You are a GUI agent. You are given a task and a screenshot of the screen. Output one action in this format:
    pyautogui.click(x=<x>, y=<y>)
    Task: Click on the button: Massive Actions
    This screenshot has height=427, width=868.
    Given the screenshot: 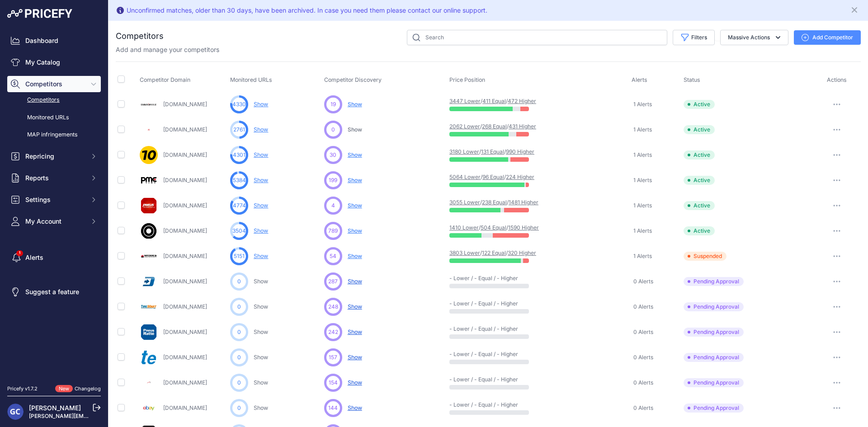 What is the action you would take?
    pyautogui.click(x=754, y=38)
    